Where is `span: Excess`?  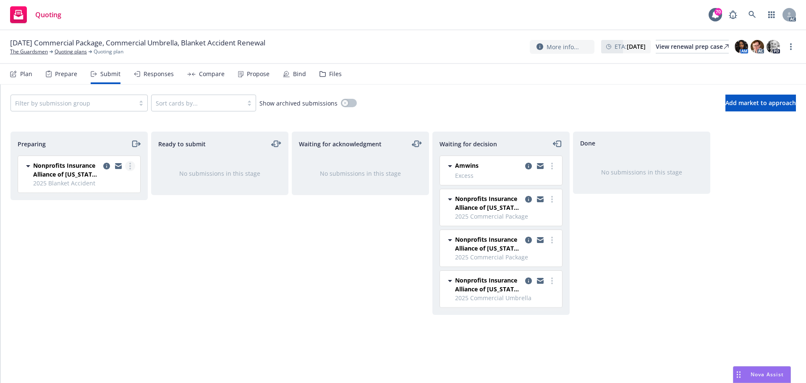 span: Excess is located at coordinates (506, 175).